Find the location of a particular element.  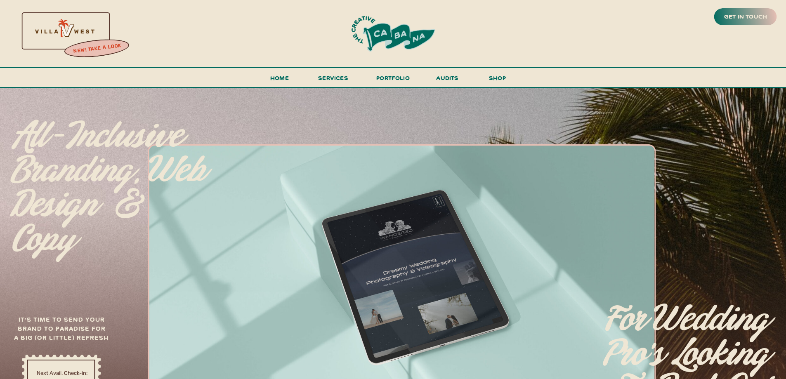

a: portfolio is located at coordinates (393, 80).